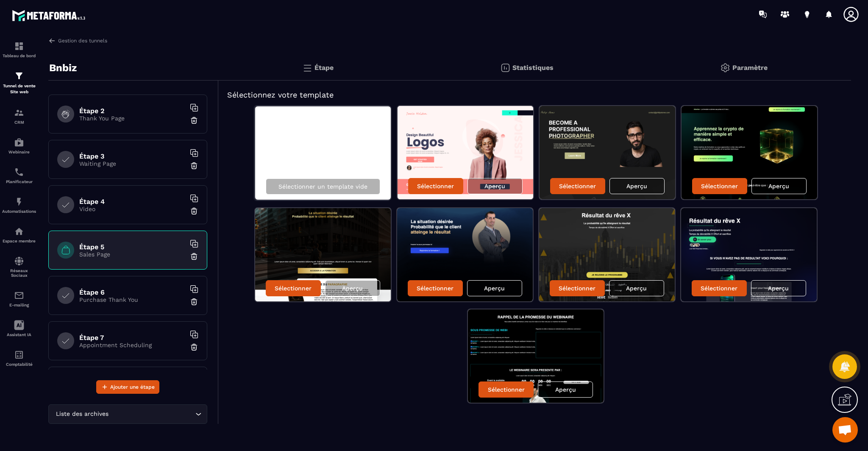 This screenshot has width=868, height=451. I want to click on input: Search for option, so click(152, 414).